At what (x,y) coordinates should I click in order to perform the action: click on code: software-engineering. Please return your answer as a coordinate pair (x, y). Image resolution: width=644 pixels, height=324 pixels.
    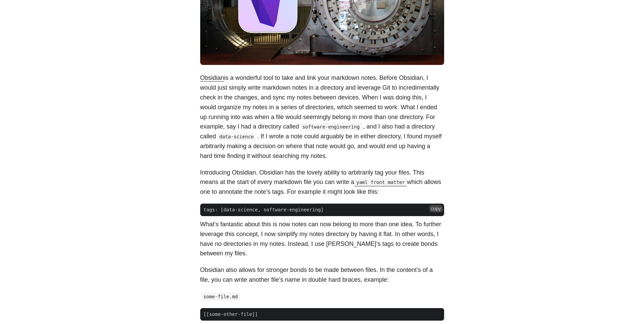
    Looking at the image, I should click on (331, 127).